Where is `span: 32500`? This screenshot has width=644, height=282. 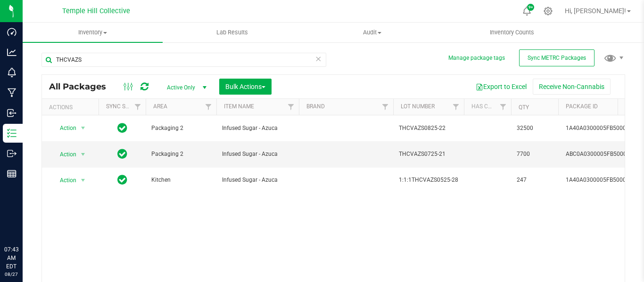 span: 32500 is located at coordinates (535, 128).